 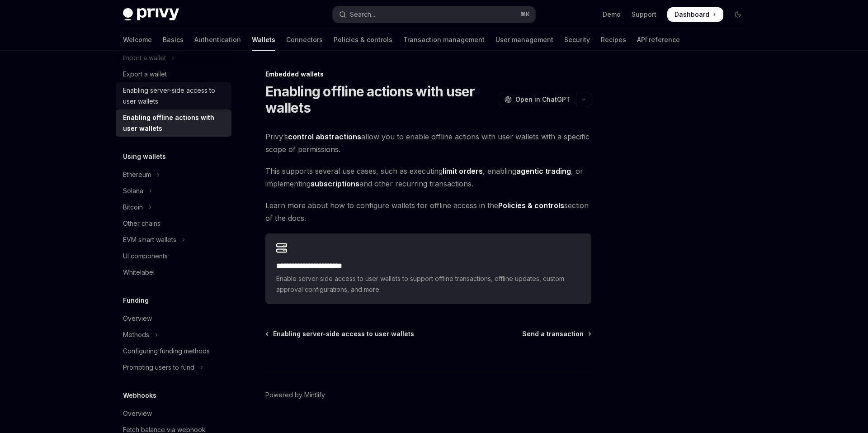 I want to click on strong: limit orders, so click(x=463, y=171).